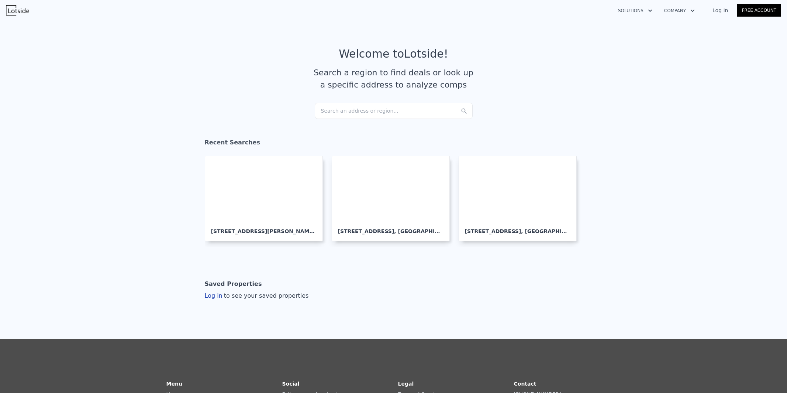 This screenshot has height=393, width=787. Describe the element at coordinates (174, 384) in the screenshot. I see `strong: Menu` at that location.